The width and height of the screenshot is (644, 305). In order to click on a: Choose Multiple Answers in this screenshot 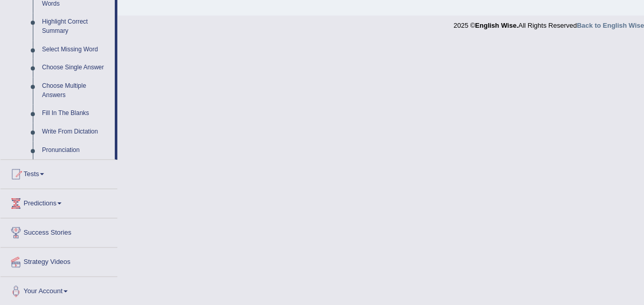, I will do `click(76, 90)`.